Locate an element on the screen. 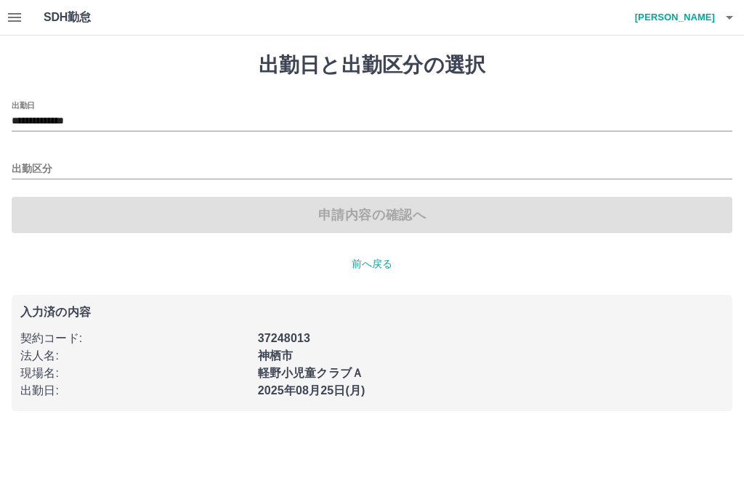  p: 現場名 : is located at coordinates (134, 374).